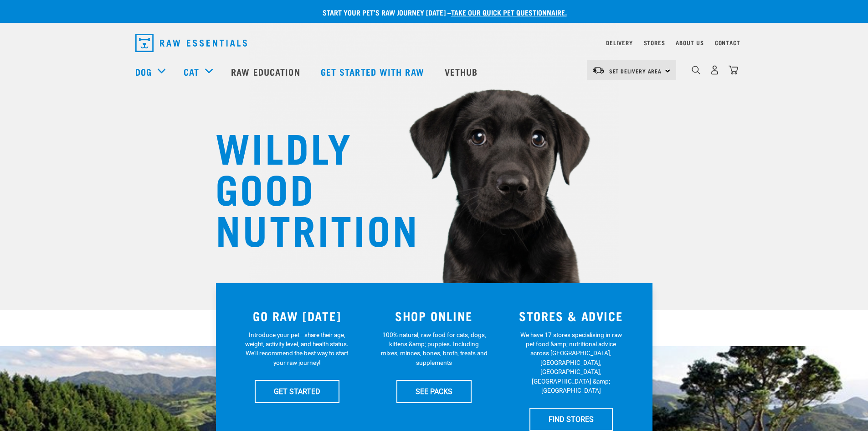 This screenshot has width=868, height=431. I want to click on h3: STORES & ADVICE, so click(571, 316).